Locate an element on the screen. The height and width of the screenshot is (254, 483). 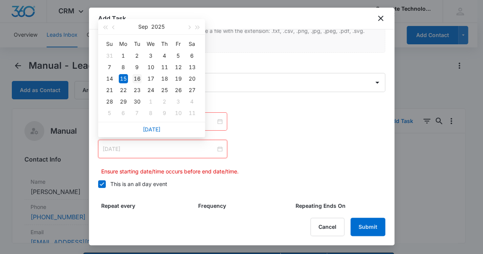
td: 2025-09-02 is located at coordinates (137, 56).